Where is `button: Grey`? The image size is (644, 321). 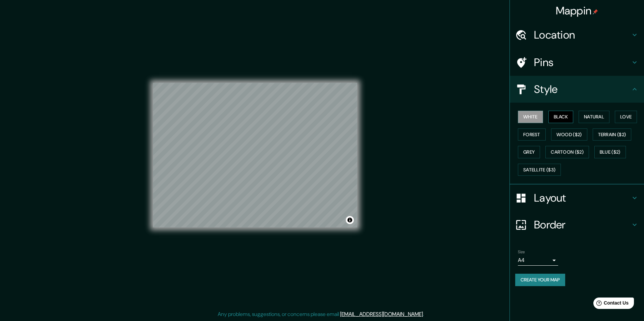
button: Grey is located at coordinates (529, 152).